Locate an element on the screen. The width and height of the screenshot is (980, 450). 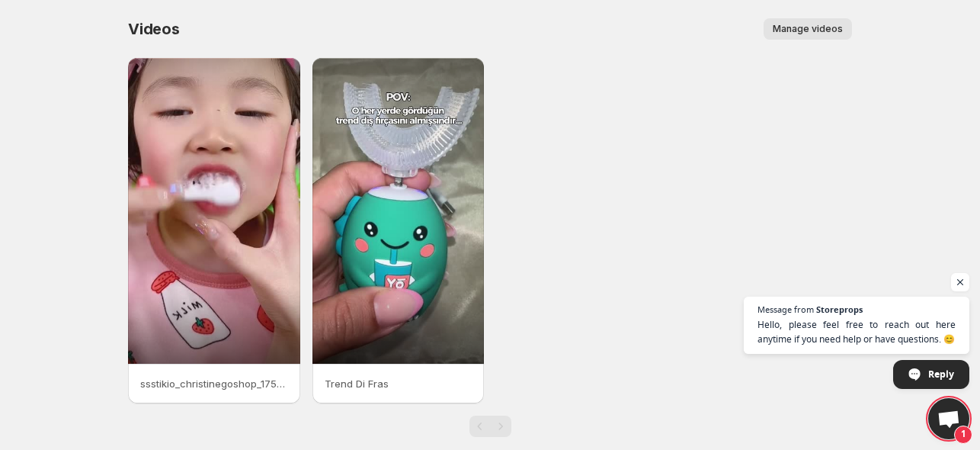
span: Hello, please feel free to reach out here anytime if you need help or have questions. 😊 is located at coordinates (856, 332).